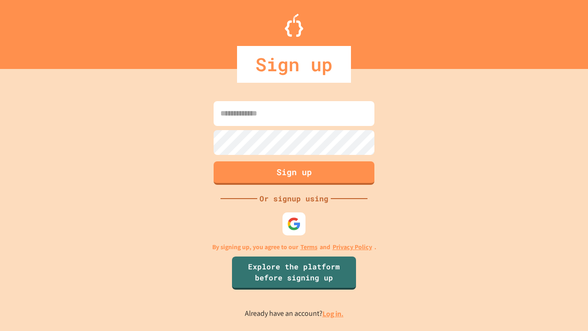  What do you see at coordinates (294, 273) in the screenshot?
I see `a: Explore the platform before signing up` at bounding box center [294, 273].